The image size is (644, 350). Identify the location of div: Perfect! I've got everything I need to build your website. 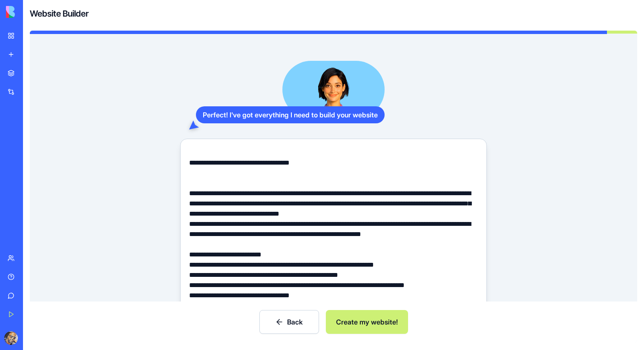
(290, 115).